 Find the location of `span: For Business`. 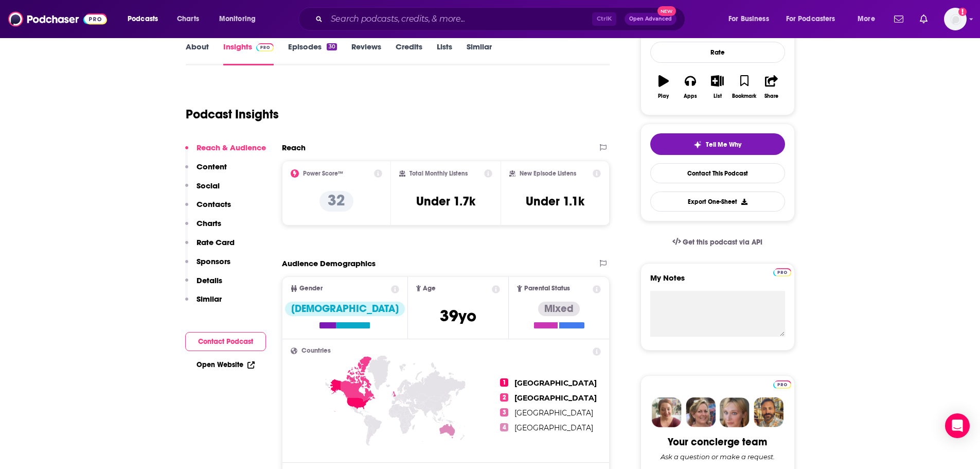

span: For Business is located at coordinates (749, 19).